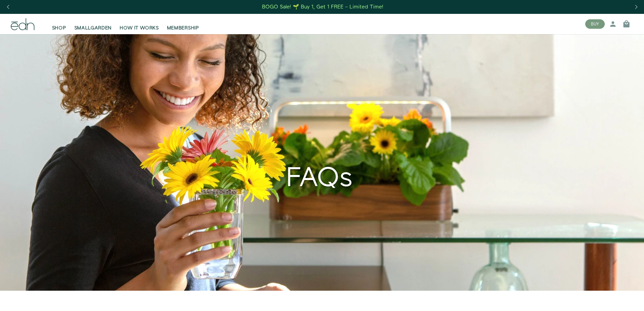 This screenshot has height=311, width=644. Describe the element at coordinates (93, 28) in the screenshot. I see `span: SMALLGARDEN` at that location.